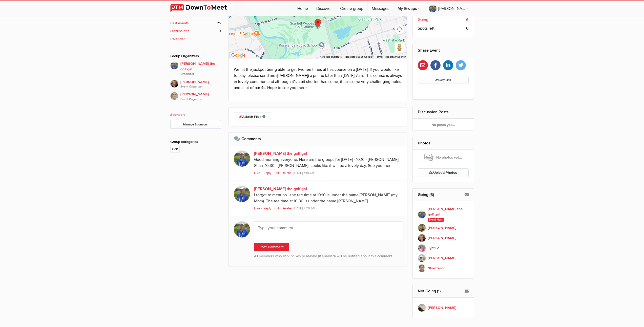 The image size is (644, 327). Describe the element at coordinates (443, 173) in the screenshot. I see `a: Upload Photos` at that location.